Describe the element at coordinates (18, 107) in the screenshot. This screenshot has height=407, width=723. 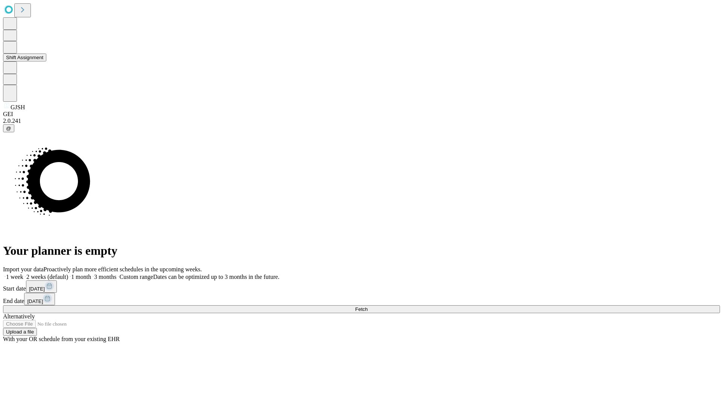
I see `span: GJSH` at that location.